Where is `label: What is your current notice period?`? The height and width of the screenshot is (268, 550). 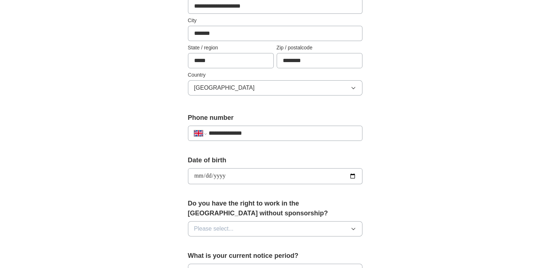 label: What is your current notice period? is located at coordinates (275, 256).